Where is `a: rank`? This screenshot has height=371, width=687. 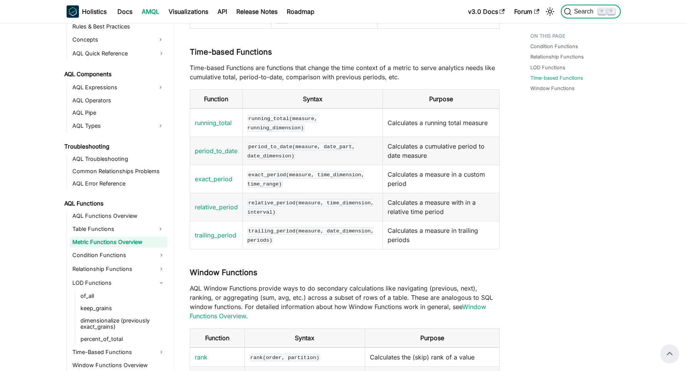
a: rank is located at coordinates (201, 357).